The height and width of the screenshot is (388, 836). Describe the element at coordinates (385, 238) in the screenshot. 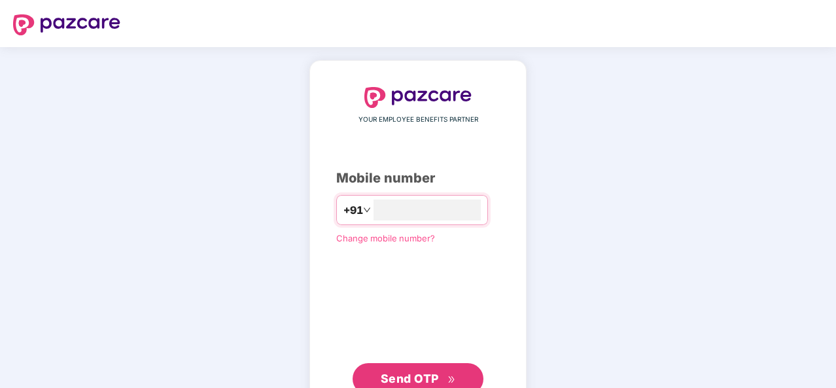

I see `a: Change mobile number?` at that location.